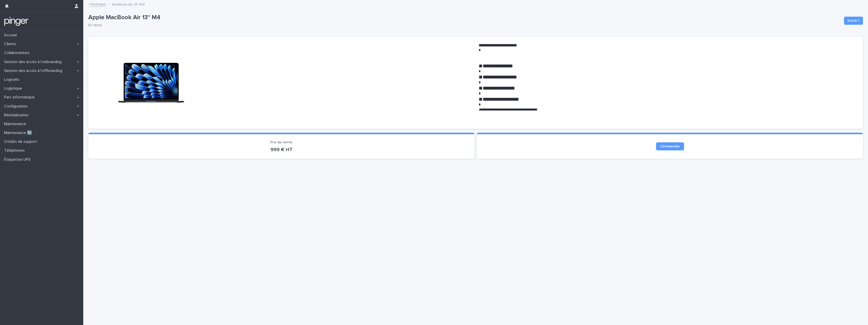 The width and height of the screenshot is (868, 325). What do you see at coordinates (15, 151) in the screenshot?
I see `p: Téléphones` at bounding box center [15, 151].